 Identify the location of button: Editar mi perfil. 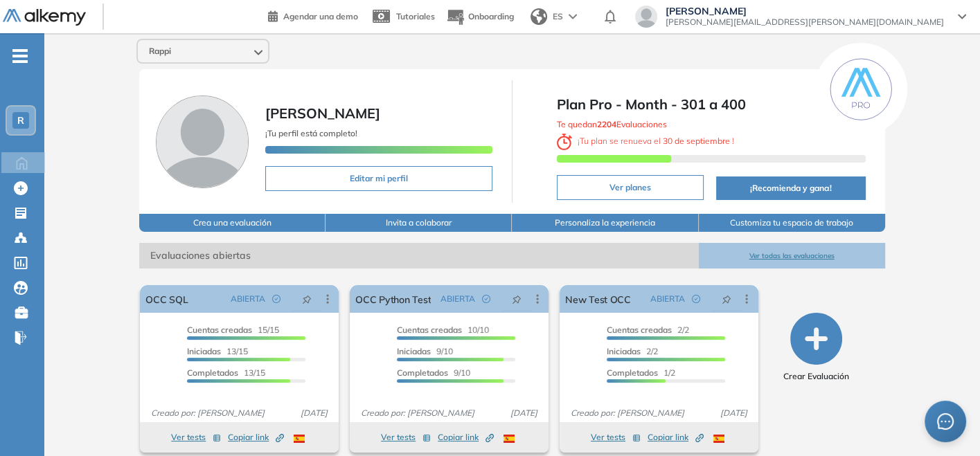
(379, 179).